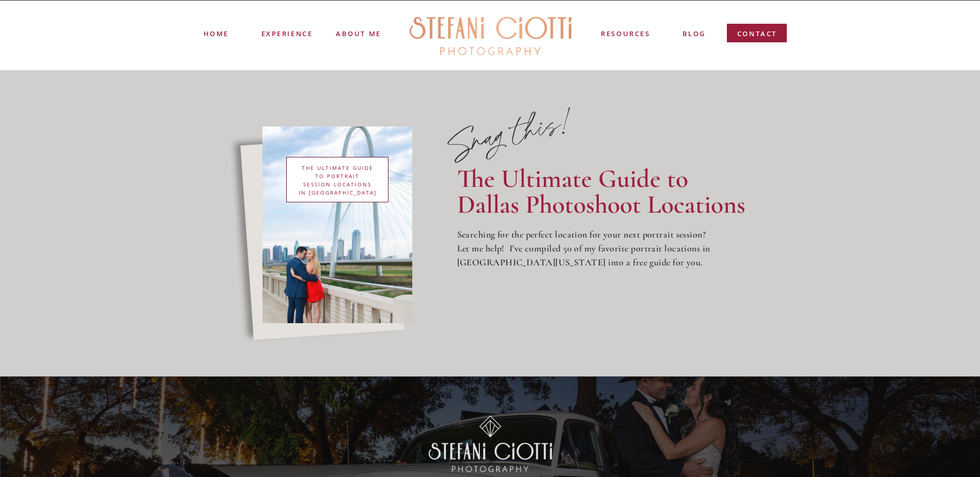 The height and width of the screenshot is (477, 980). I want to click on nav: blog, so click(694, 34).